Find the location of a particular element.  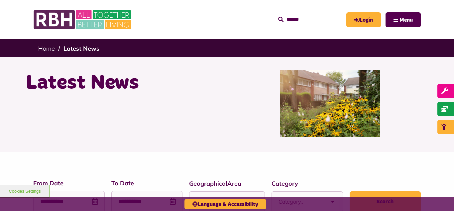

label: From Date is located at coordinates (69, 183).